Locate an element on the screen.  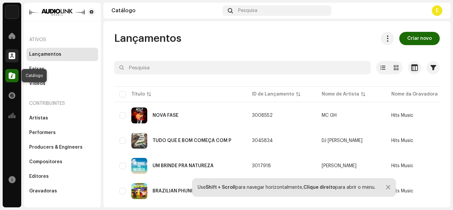
div: Compositores is located at coordinates (46, 162).